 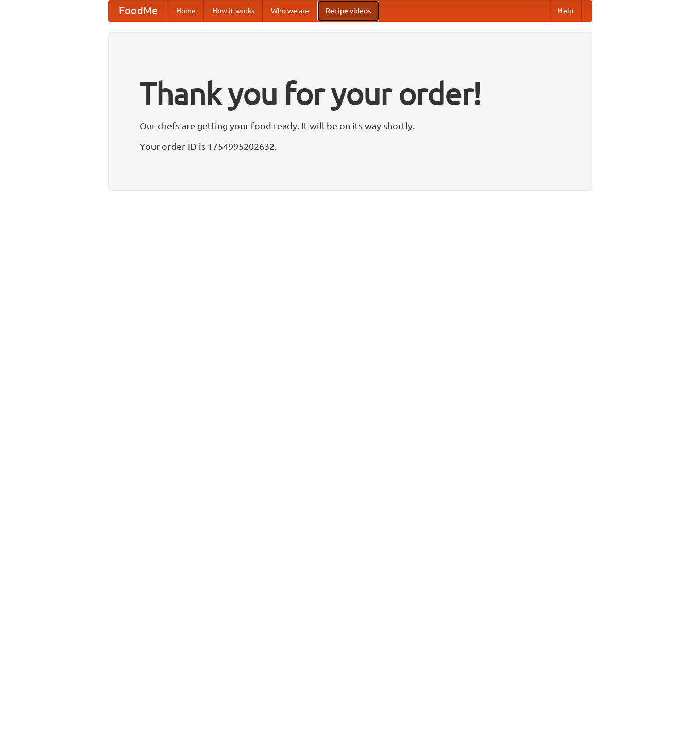 What do you see at coordinates (138, 11) in the screenshot?
I see `a: FoodMe` at bounding box center [138, 11].